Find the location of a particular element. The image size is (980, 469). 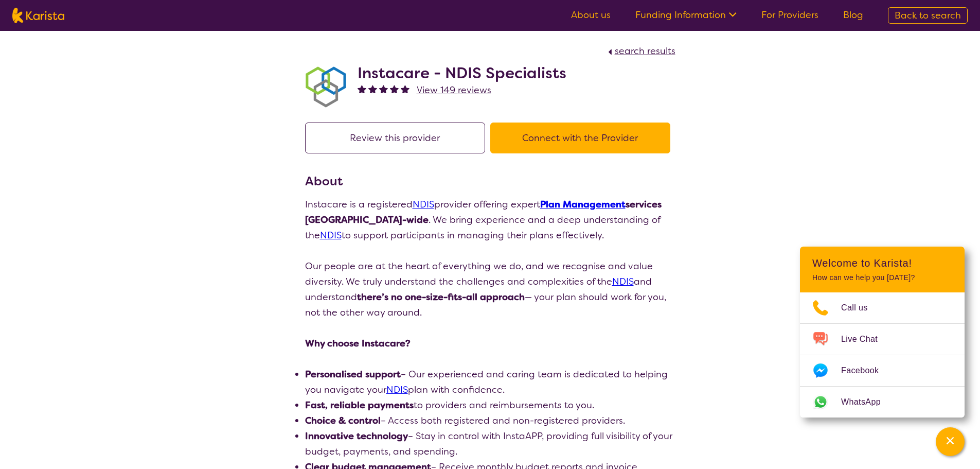

button: Connect with the Provider is located at coordinates (581, 138).